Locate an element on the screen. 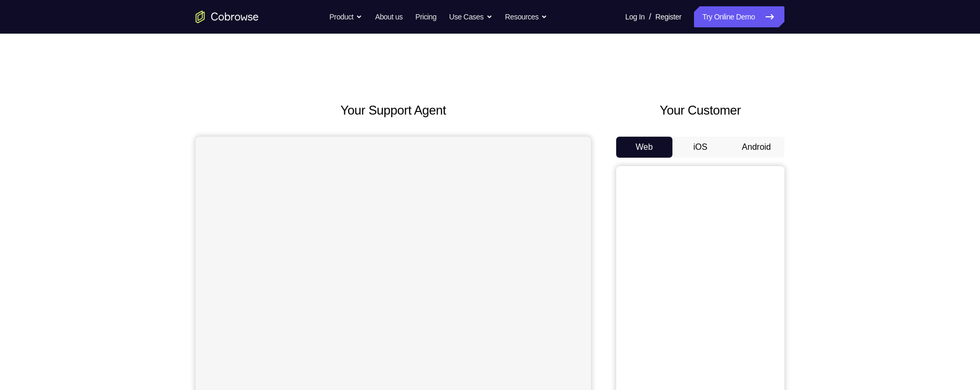 This screenshot has width=980, height=390. button: Web is located at coordinates (644, 147).